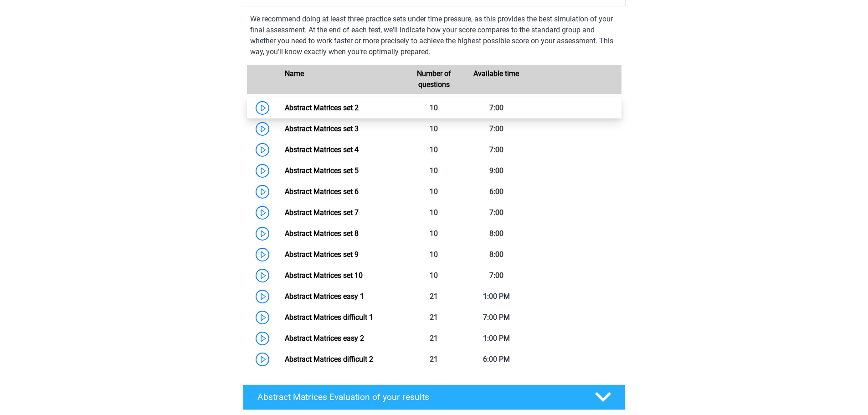 The image size is (868, 415). I want to click on font: We recommend doing at least three practice sets under time pressure, as this provides the best si..., so click(431, 35).